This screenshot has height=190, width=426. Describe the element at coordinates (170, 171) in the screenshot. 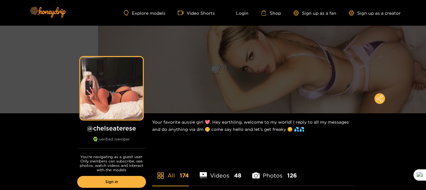

I see `li: All` at that location.